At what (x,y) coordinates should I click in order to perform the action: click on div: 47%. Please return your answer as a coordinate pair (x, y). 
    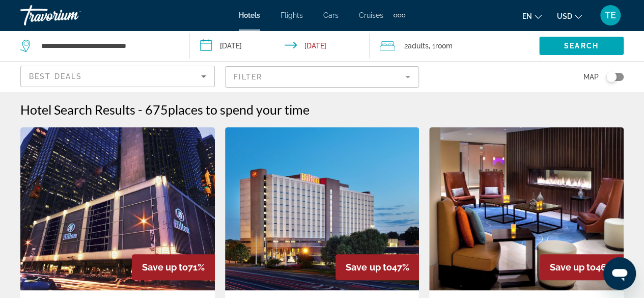
    Looking at the image, I should click on (377, 267).